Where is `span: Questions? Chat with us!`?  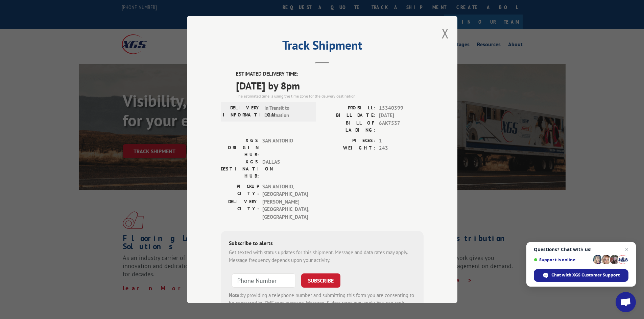
span: Questions? Chat with us! is located at coordinates (581, 250).